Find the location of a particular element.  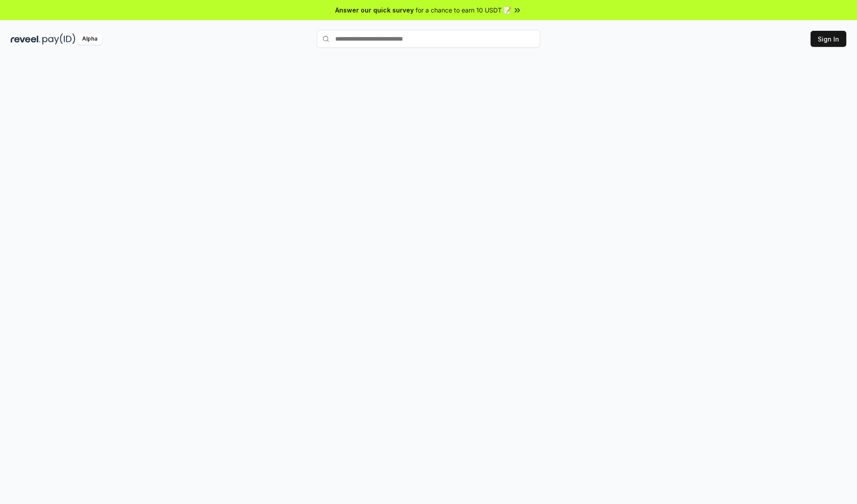

img: reveel_dark is located at coordinates (25, 39).